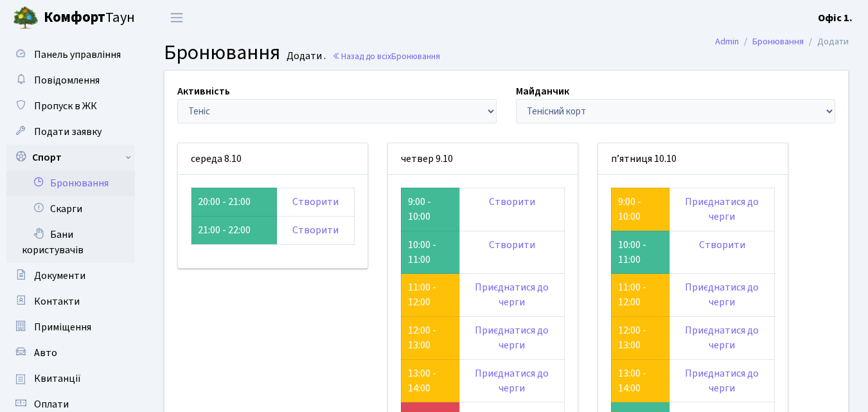 Image resolution: width=868 pixels, height=412 pixels. Describe the element at coordinates (483, 159) in the screenshot. I see `div: четвер 9.10` at that location.